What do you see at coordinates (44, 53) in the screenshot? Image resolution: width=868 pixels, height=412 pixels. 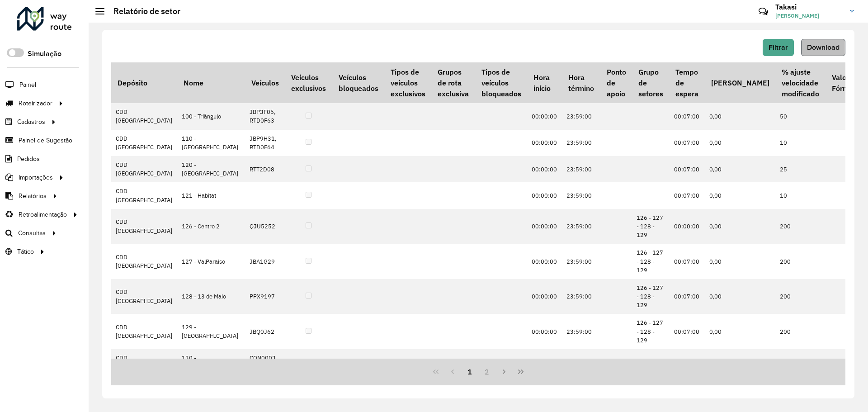 I see `label: Simulação` at bounding box center [44, 53].